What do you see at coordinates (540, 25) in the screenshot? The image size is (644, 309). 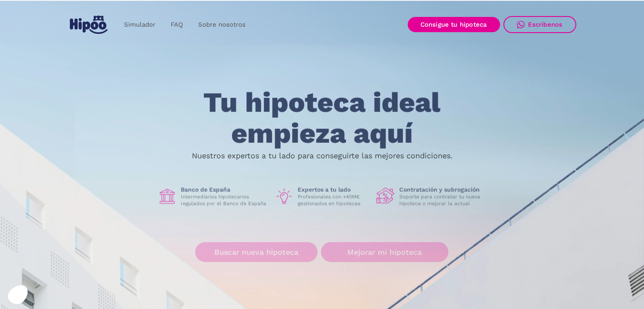 I see `a: Escríbenos` at bounding box center [540, 25].